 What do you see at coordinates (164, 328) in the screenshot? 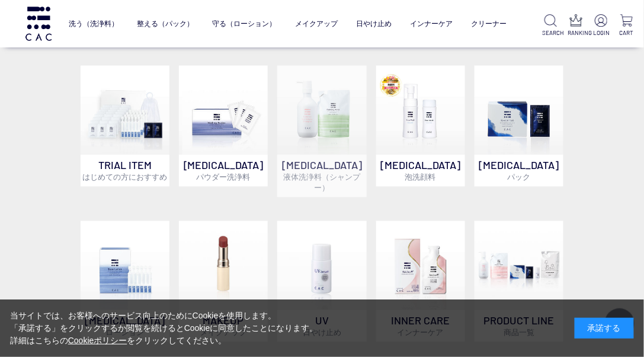
I see `div: 当サイトでは、お客様へのサービス向上のためにCookieを使用します。 「承諾する」をクリックするか閲覧を続けるとCookieに同意したことになります。 詳細はこちらの をクリックしてください。` at bounding box center [164, 328].